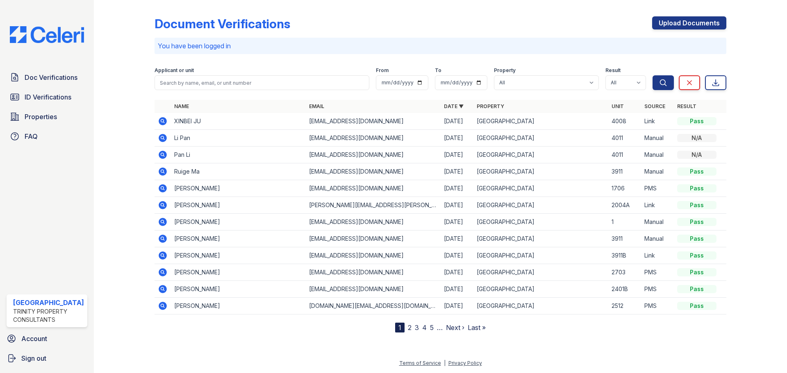  I want to click on a: Property, so click(490, 106).